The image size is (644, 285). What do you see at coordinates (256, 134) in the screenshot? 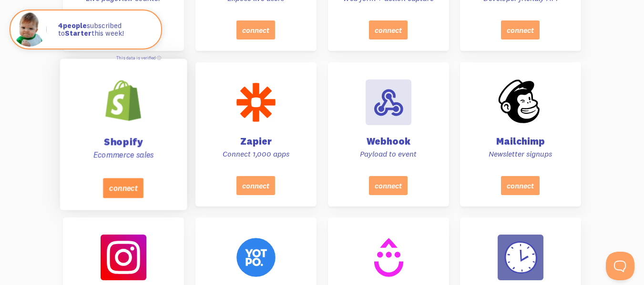
I see `a: Zapier Connect 1,000 apps connect` at bounding box center [256, 134].